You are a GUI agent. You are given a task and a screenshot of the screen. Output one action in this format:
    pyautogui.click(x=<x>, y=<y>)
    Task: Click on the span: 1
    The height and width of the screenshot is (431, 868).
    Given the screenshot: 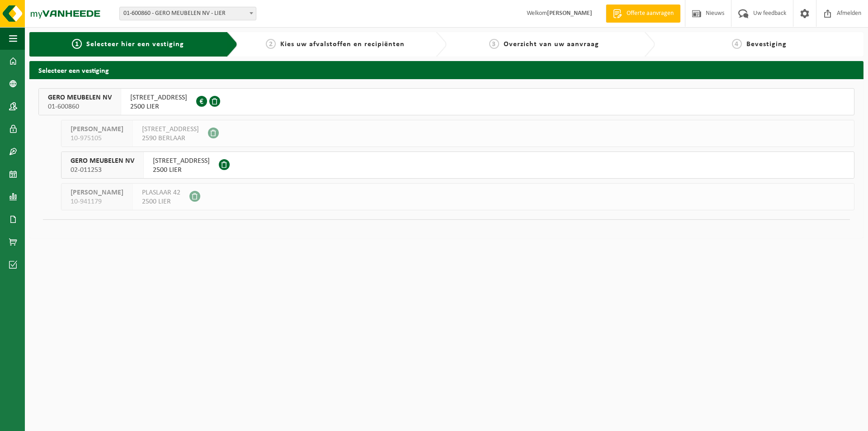 What is the action you would take?
    pyautogui.click(x=77, y=44)
    